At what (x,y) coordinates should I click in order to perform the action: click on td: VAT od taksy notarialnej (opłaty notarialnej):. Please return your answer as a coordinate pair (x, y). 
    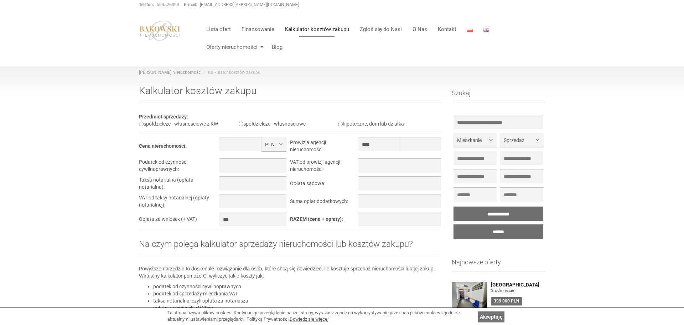
    Looking at the image, I should click on (179, 203).